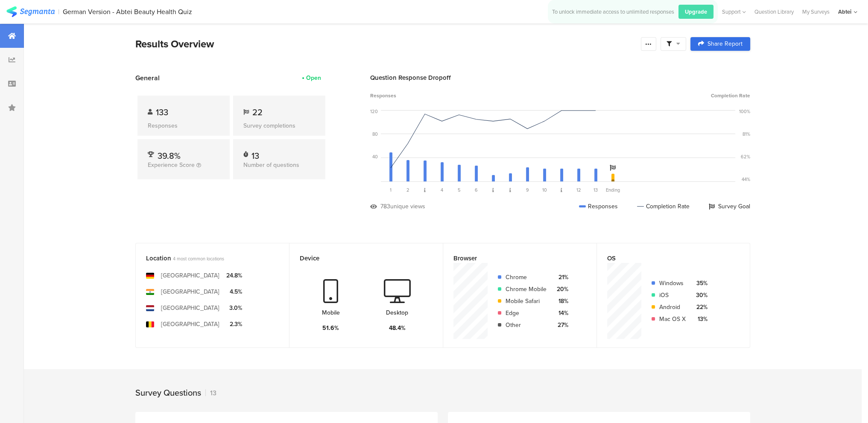 This screenshot has height=423, width=868. I want to click on div: Support, so click(734, 11).